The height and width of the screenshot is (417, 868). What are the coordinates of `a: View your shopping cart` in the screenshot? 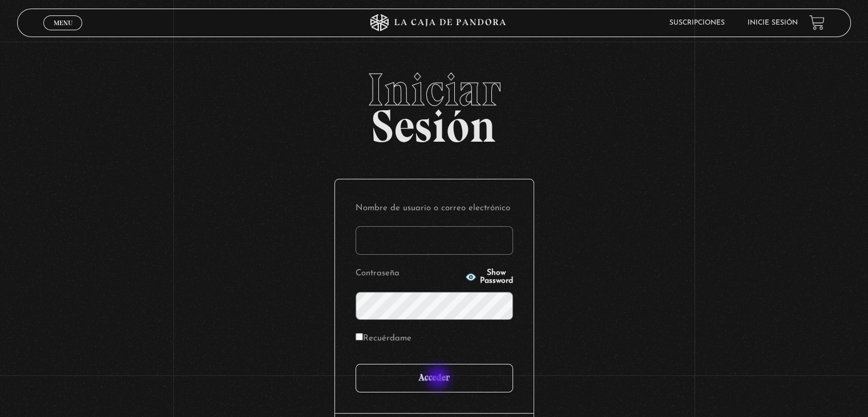 It's located at (817, 22).